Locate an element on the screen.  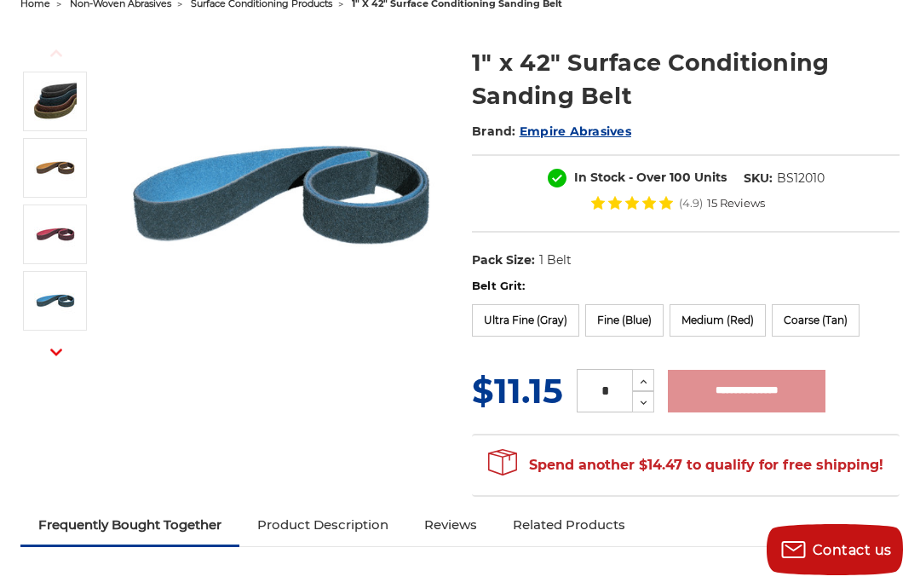
span: (4.9) is located at coordinates (690, 203).